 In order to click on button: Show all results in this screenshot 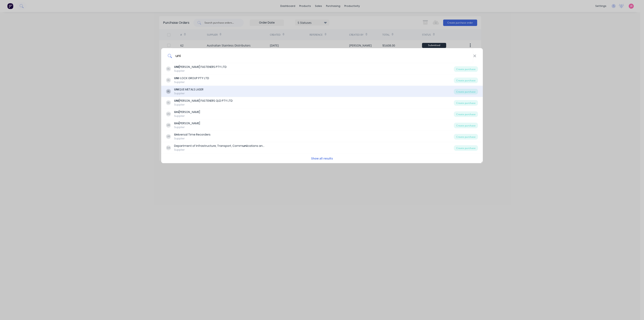, I will do `click(322, 158)`.